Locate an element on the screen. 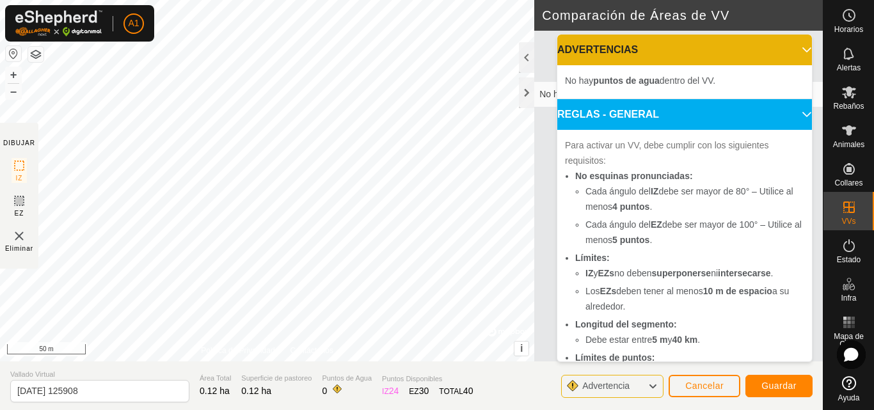 The image size is (874, 410). span: i is located at coordinates (521, 348).